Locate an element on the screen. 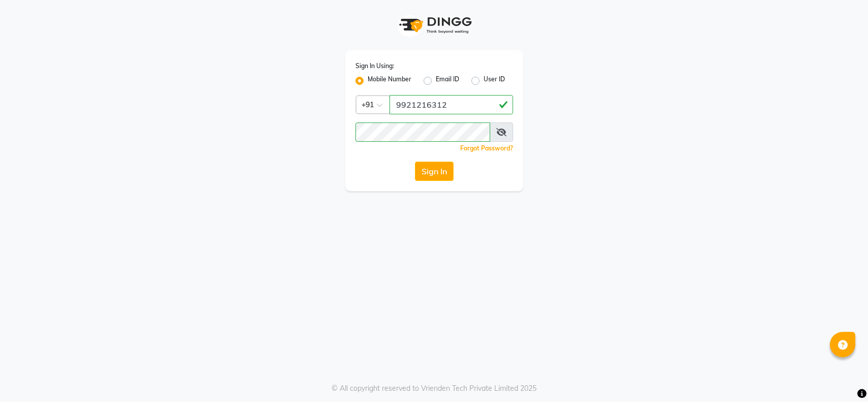 The height and width of the screenshot is (402, 868). label: Email ID is located at coordinates (447, 81).